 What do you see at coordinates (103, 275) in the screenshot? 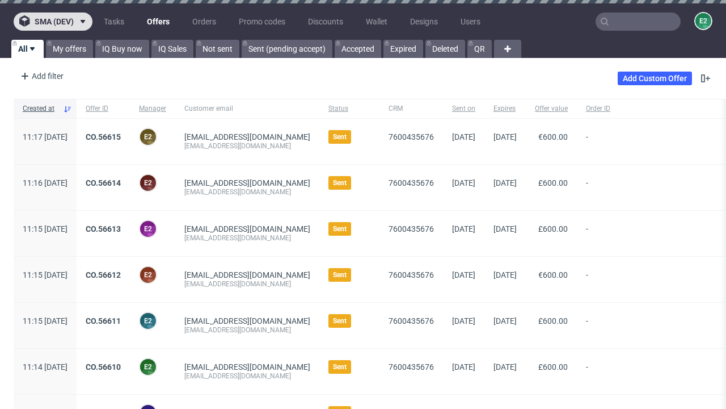
I see `a: CO.56612` at bounding box center [103, 275].